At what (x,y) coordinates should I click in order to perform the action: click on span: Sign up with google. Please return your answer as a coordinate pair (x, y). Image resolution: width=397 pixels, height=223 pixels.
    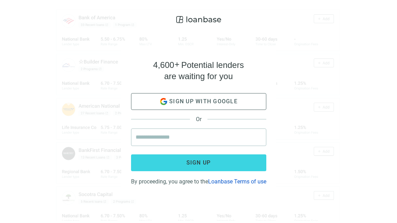
    Looking at the image, I should click on (203, 101).